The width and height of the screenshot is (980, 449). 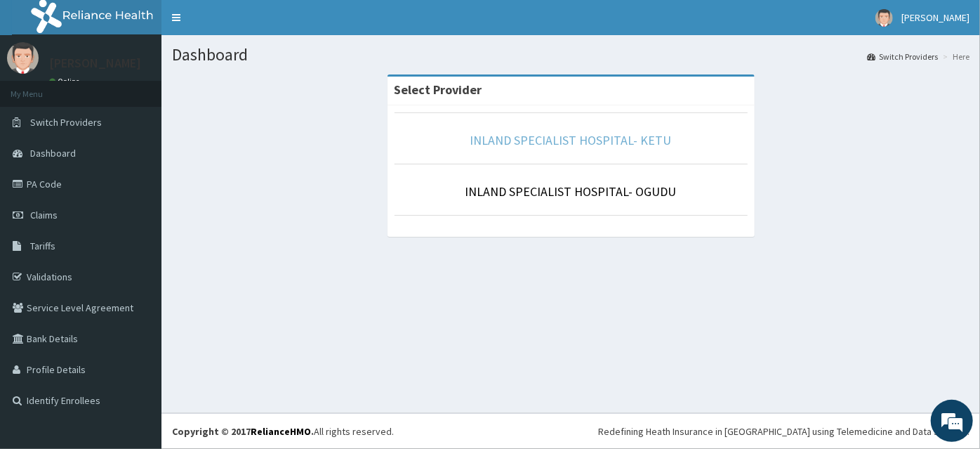 I want to click on span: Claims, so click(x=44, y=215).